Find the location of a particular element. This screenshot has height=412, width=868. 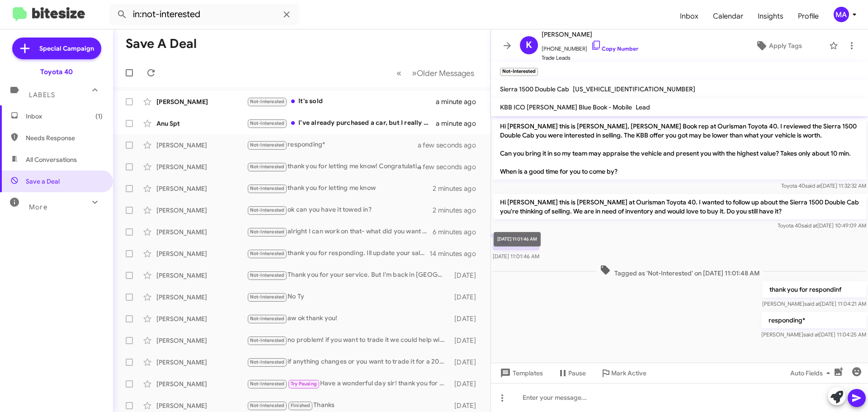

button: Next is located at coordinates (443, 73).